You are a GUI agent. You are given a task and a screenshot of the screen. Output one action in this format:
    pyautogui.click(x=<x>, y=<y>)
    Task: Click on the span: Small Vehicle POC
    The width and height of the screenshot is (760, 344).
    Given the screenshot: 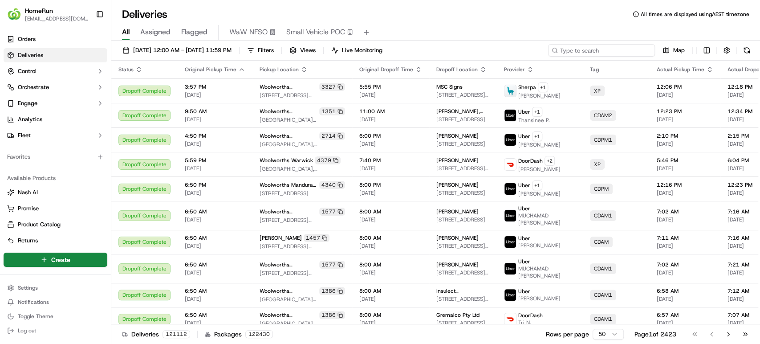 What is the action you would take?
    pyautogui.click(x=316, y=32)
    